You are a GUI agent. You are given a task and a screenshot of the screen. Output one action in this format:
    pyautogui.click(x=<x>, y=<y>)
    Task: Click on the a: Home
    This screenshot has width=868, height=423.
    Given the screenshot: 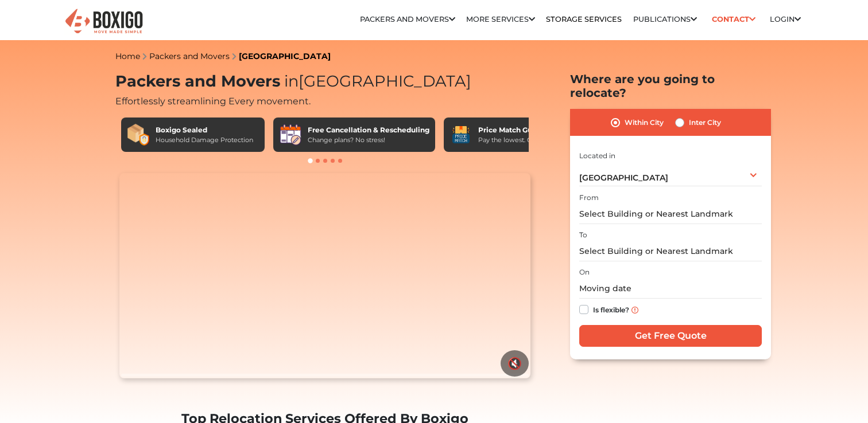 What is the action you would take?
    pyautogui.click(x=127, y=57)
    